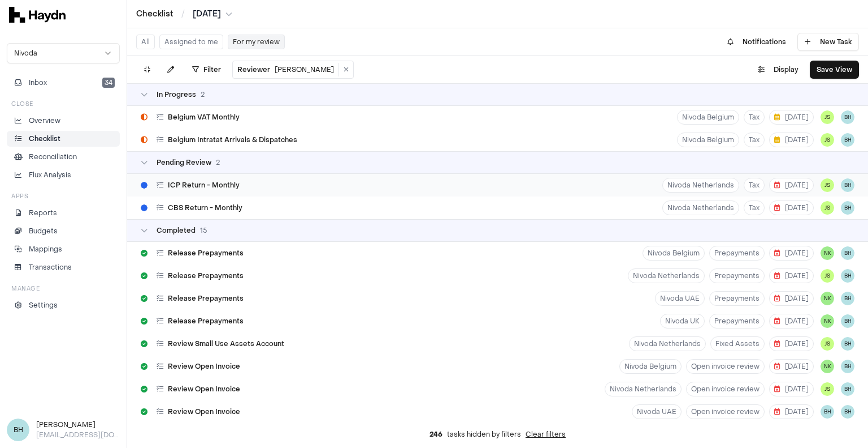 This screenshot has width=868, height=448. I want to click on span: 15, so click(204, 230).